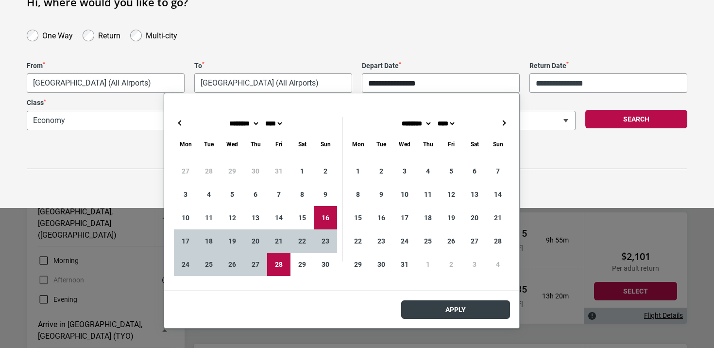 The image size is (714, 348). I want to click on label: Multi-city, so click(161, 34).